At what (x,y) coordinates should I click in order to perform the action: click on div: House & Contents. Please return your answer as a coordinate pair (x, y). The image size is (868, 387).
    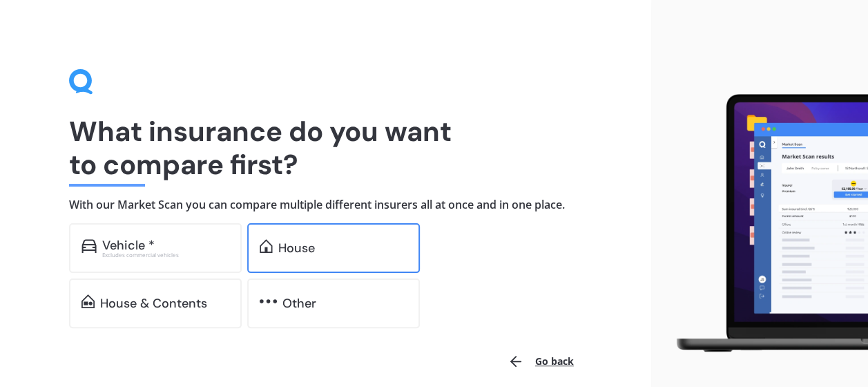
    Looking at the image, I should click on (153, 303).